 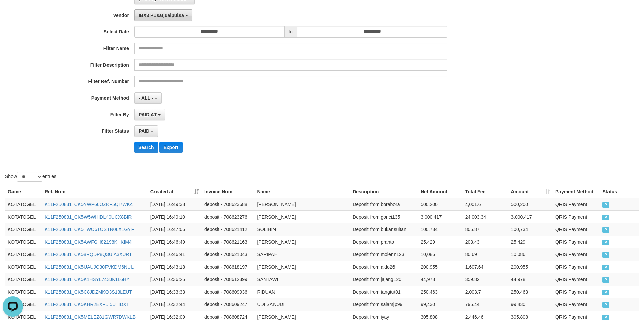 I want to click on td: 25,429, so click(x=440, y=241).